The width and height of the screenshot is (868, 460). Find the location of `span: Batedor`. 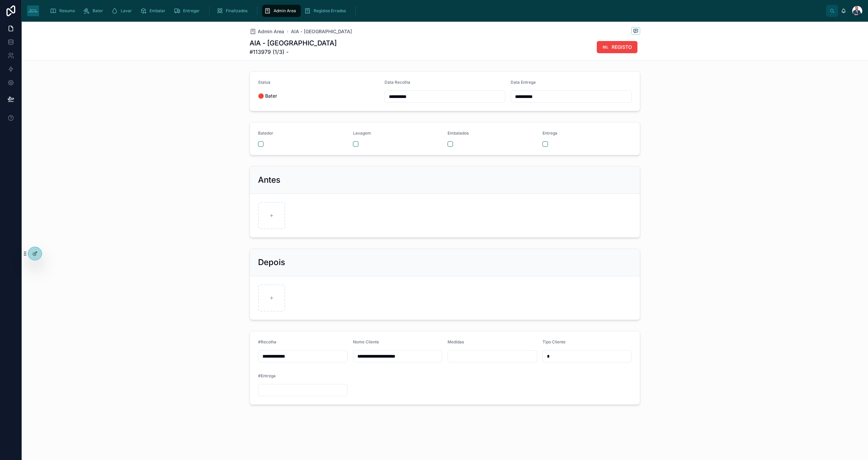

span: Batedor is located at coordinates (265, 133).